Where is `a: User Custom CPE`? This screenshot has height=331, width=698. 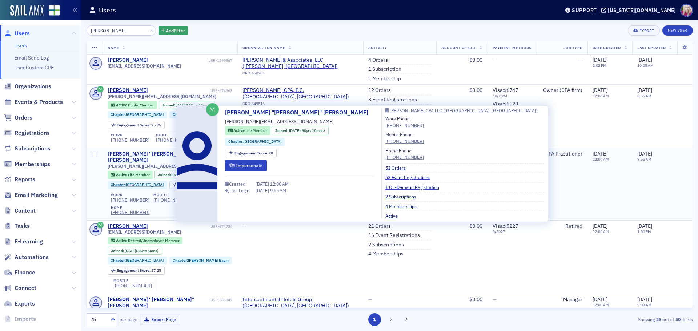 a: User Custom CPE is located at coordinates (34, 68).